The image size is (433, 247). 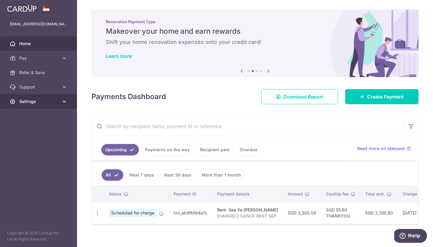 I want to click on span: CardUp fee, so click(x=338, y=194).